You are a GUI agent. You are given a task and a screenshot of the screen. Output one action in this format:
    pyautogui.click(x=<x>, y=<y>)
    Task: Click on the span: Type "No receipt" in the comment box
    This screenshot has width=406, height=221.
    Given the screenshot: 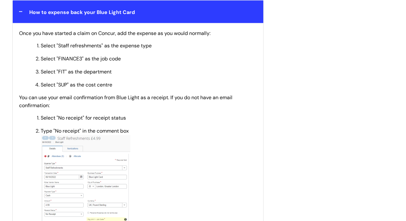 What is the action you would take?
    pyautogui.click(x=85, y=131)
    